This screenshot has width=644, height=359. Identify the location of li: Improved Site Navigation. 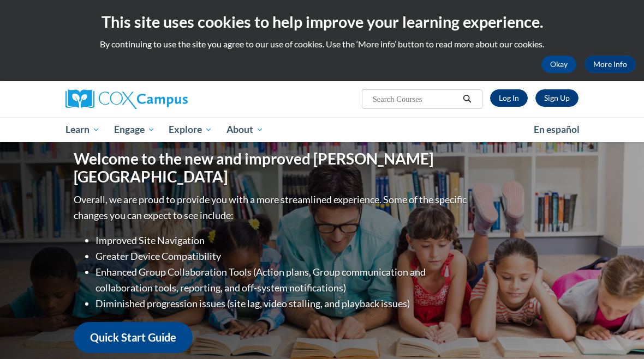
(282, 240).